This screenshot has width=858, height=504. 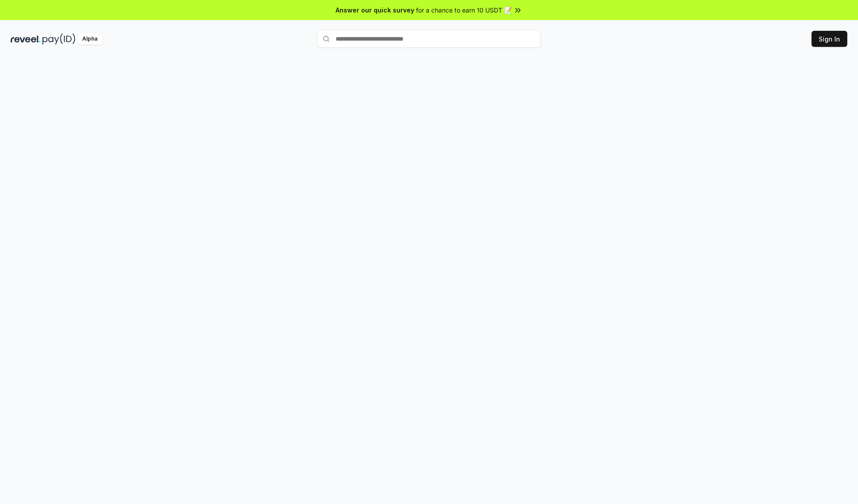 I want to click on img: pay_id, so click(x=59, y=39).